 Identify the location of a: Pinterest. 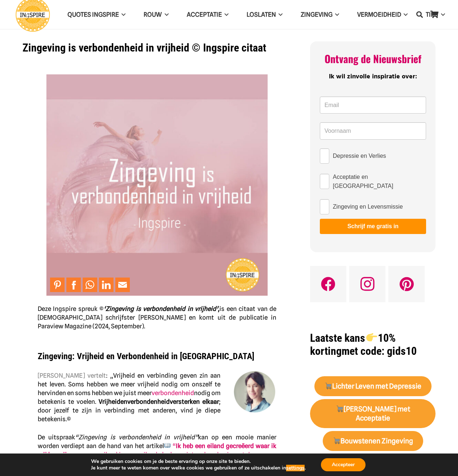
(406, 284).